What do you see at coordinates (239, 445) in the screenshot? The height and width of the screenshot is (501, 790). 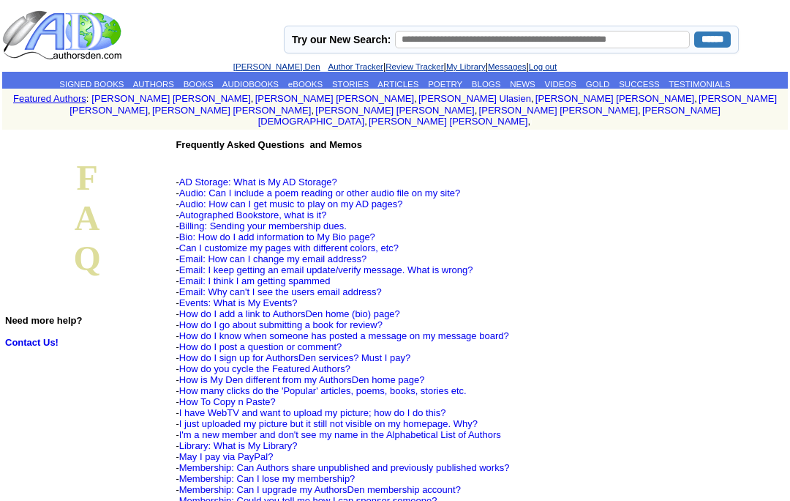 I see `a: Library: What is My Library?` at bounding box center [239, 445].